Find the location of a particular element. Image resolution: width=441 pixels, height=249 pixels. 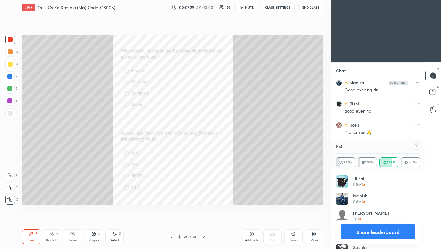

div: 6 is located at coordinates (11, 101).